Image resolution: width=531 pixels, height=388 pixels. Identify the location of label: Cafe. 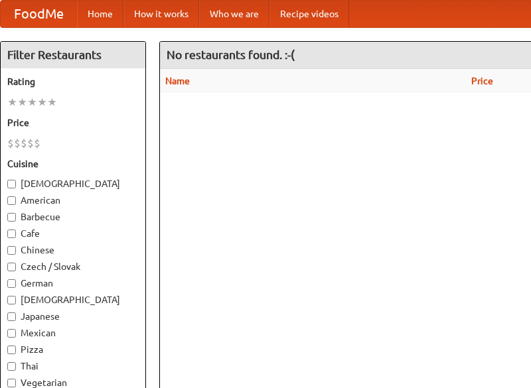
(73, 234).